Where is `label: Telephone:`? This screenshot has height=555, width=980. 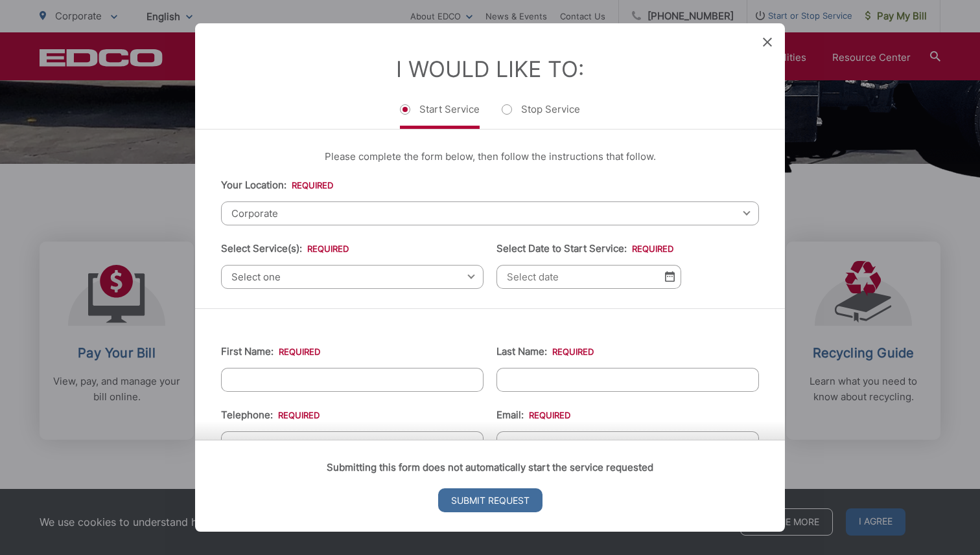 label: Telephone: is located at coordinates (270, 416).